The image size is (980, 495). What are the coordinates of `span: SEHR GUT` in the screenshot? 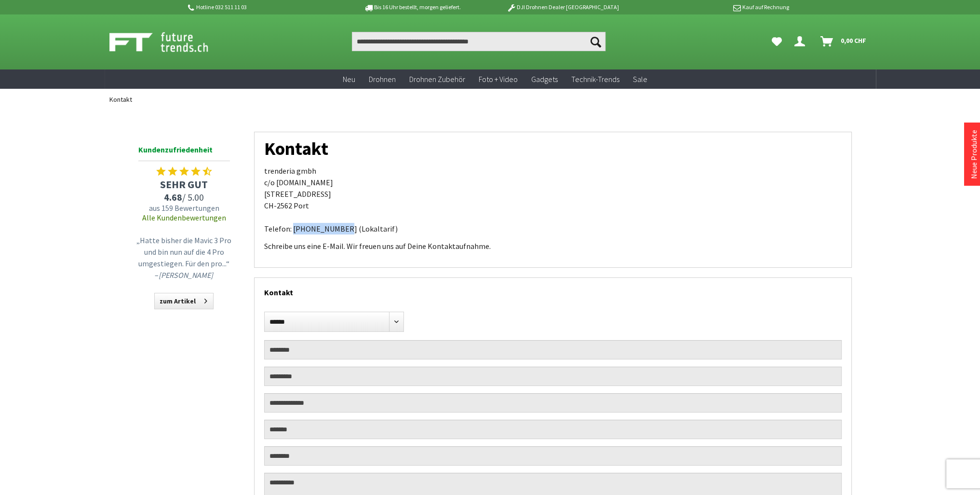 It's located at (184, 184).